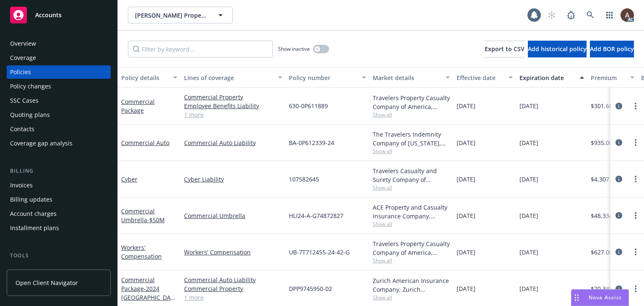 This screenshot has height=306, width=644. What do you see at coordinates (31, 199) in the screenshot?
I see `div: Billing updates` at bounding box center [31, 199].